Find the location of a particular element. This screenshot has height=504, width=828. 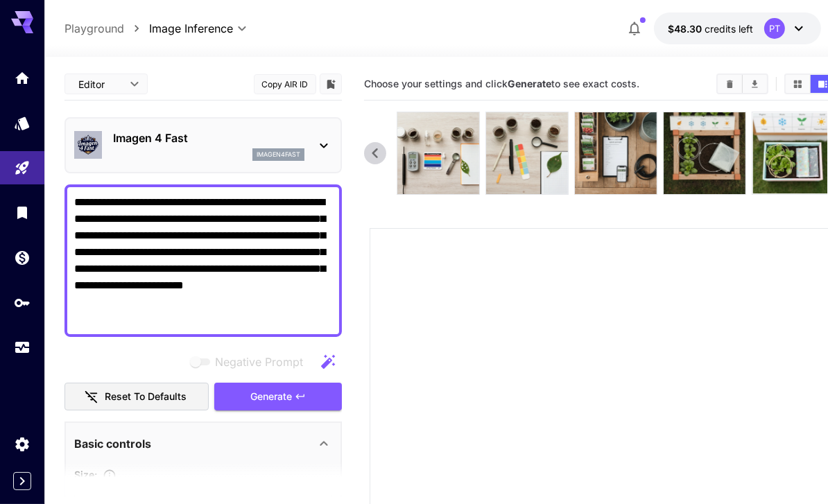

button: Reset to defaults is located at coordinates (137, 397).